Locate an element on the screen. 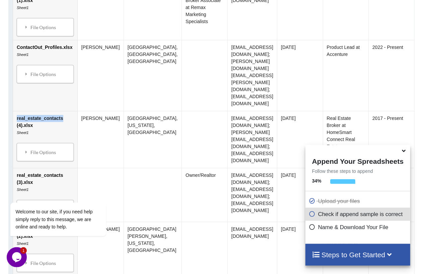  h4: Append Your Spreadsheets is located at coordinates (358, 160).